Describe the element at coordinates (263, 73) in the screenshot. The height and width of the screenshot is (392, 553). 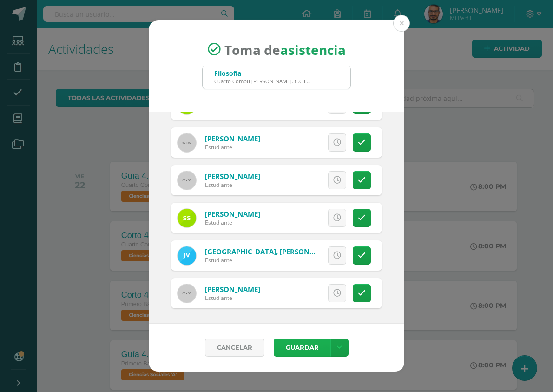
I see `div: Filosofía` at that location.